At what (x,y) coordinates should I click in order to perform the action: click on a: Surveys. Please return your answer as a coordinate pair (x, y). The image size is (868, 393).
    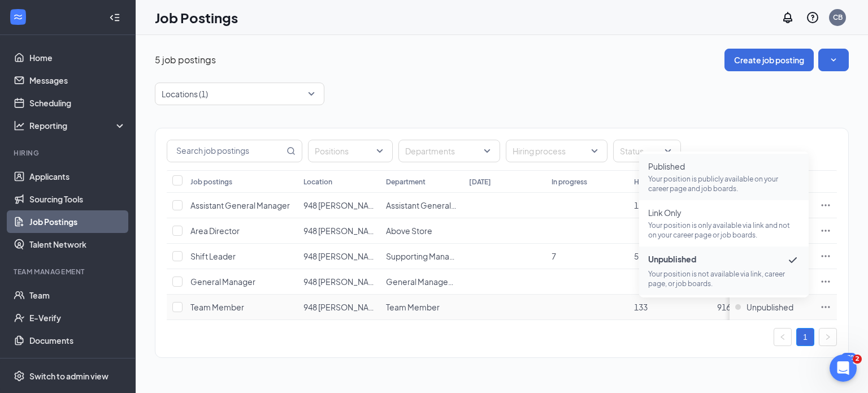
    Looking at the image, I should click on (77, 363).